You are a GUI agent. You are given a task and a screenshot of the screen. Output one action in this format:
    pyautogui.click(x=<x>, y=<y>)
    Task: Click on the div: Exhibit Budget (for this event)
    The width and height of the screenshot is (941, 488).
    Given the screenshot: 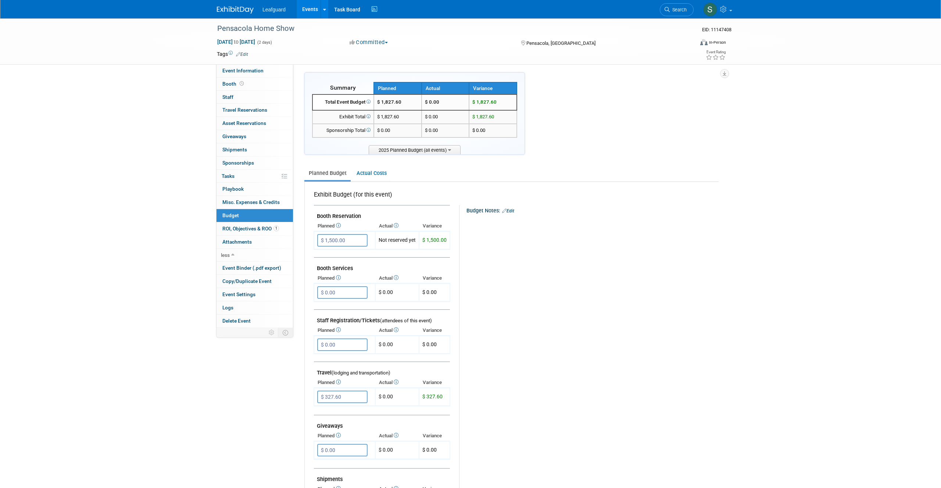 What is the action you would take?
    pyautogui.click(x=380, y=197)
    